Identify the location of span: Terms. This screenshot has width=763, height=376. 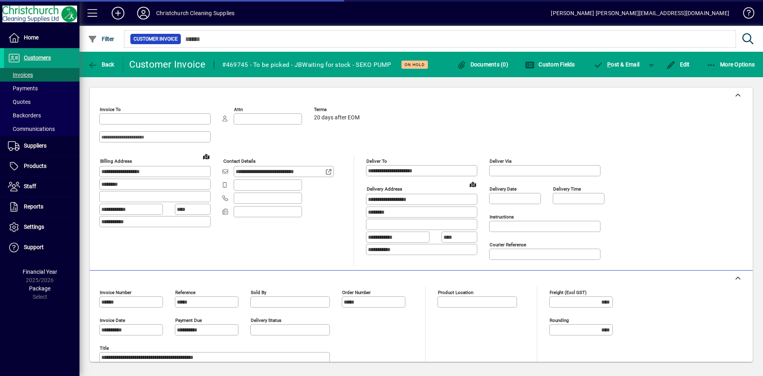
(338, 109).